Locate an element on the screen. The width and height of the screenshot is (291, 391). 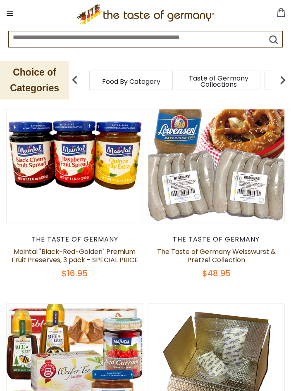
a: Maintal "Black-Red-Golden" Premium Fruit Preserves, 3 pack - SPECIAL PRICE is located at coordinates (75, 255).